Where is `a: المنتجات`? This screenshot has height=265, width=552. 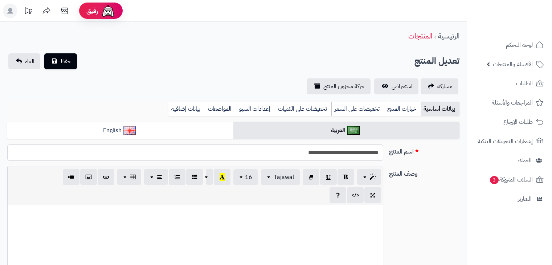
a: المنتجات is located at coordinates (420, 36).